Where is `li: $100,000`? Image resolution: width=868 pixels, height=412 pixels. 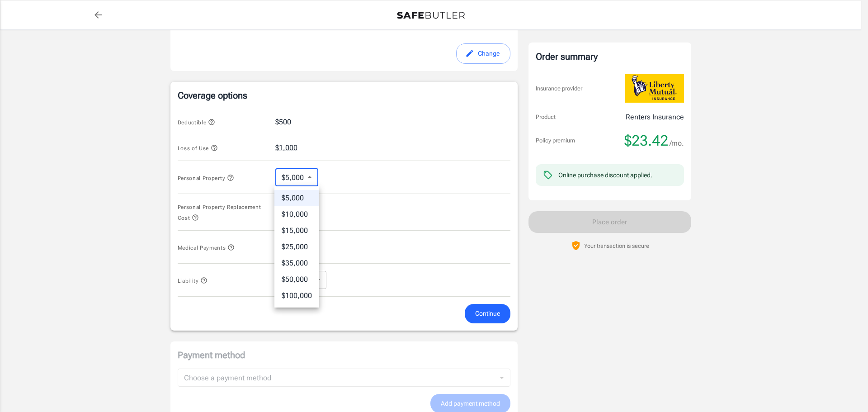 li: $100,000 is located at coordinates (297, 296).